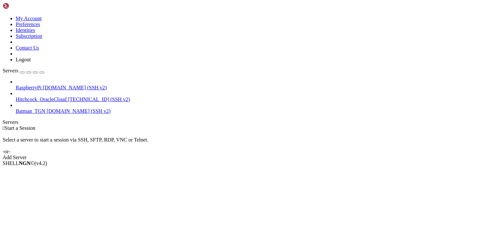 The height and width of the screenshot is (226, 494). Describe the element at coordinates (25, 163) in the screenshot. I see `span: SHELL ©` at that location.